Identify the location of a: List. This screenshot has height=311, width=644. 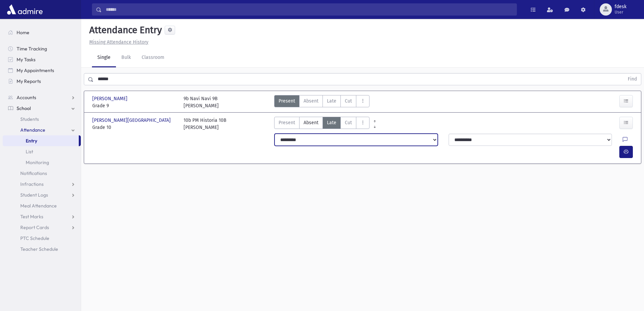
(42, 152).